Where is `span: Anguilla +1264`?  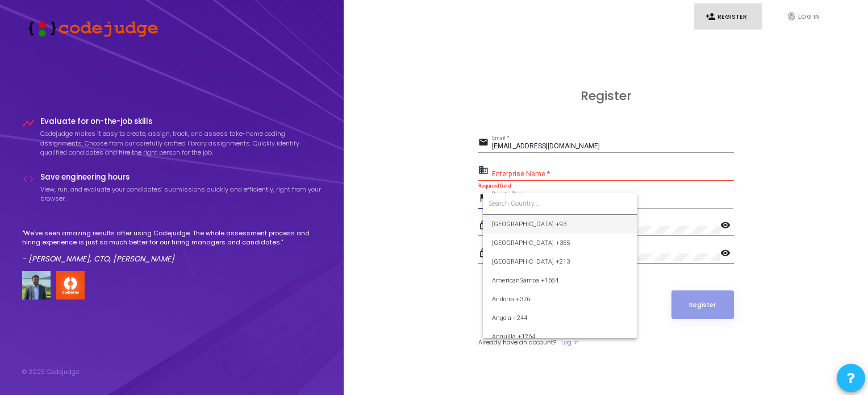
span: Anguilla +1264 is located at coordinates (560, 337).